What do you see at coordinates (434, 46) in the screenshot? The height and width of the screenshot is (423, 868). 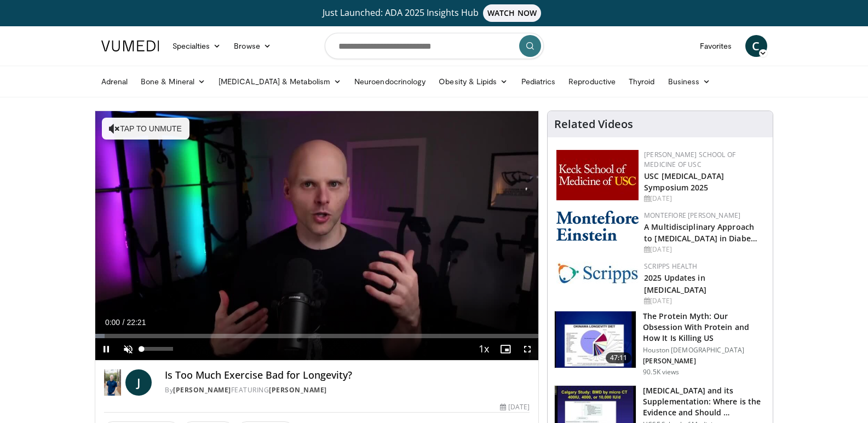 I see `input: Search topics, interventions` at bounding box center [434, 46].